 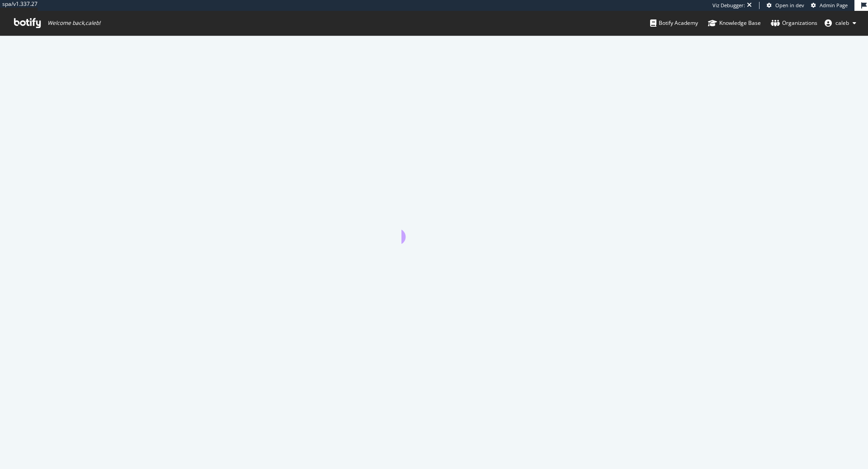 What do you see at coordinates (674, 23) in the screenshot?
I see `a: Botify Academy` at bounding box center [674, 23].